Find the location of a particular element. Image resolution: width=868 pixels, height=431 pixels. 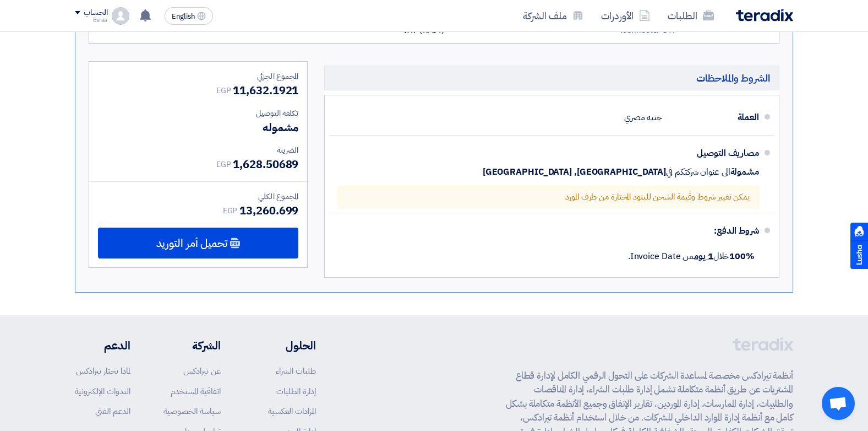

div: تكلفه التوصيل is located at coordinates (198, 113).